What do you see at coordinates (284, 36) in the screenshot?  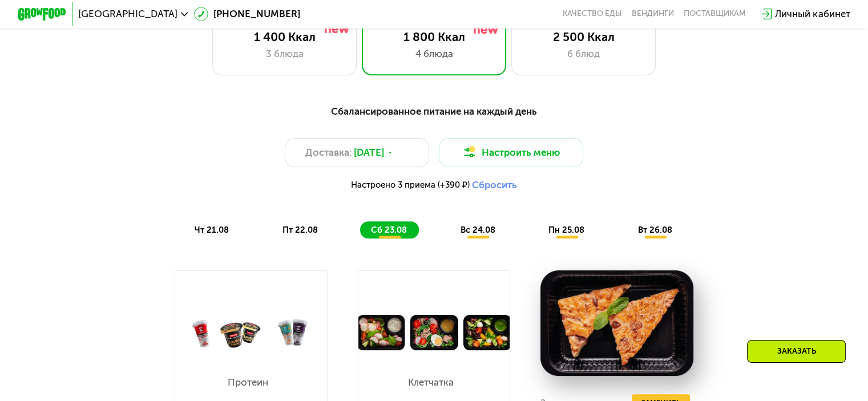 I see `div: 1 400 Ккал` at bounding box center [284, 36].